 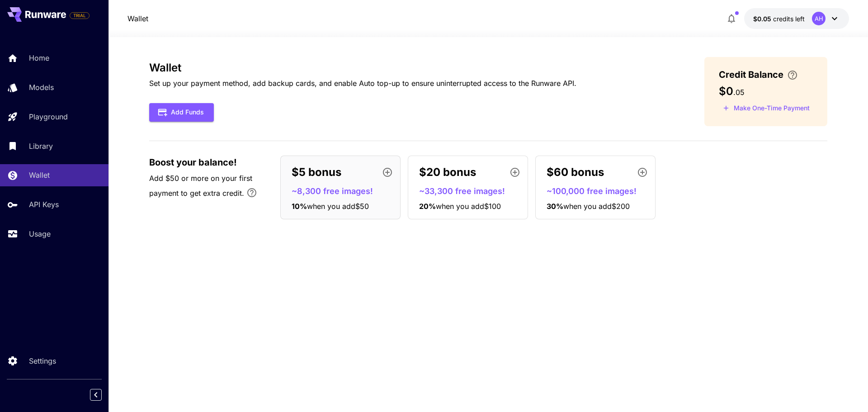 What do you see at coordinates (299, 206) in the screenshot?
I see `span: 10 %` at bounding box center [299, 206].